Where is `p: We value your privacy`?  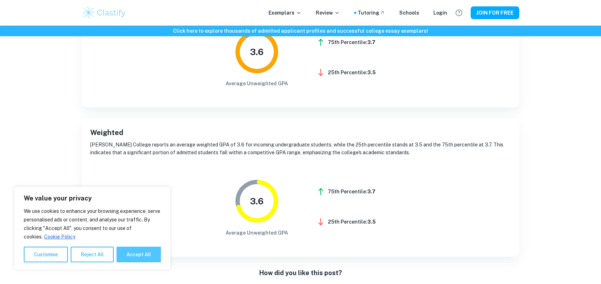
p: We value your privacy is located at coordinates (92, 198).